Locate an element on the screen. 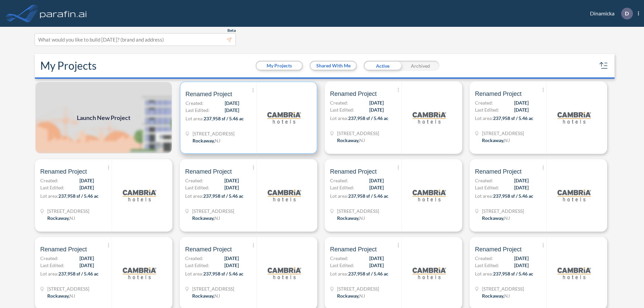 This screenshot has width=644, height=308. img: add is located at coordinates (103, 117).